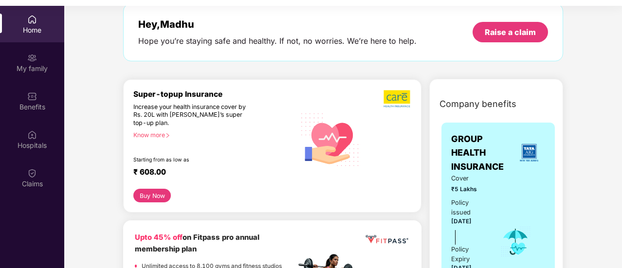 Image resolution: width=622 pixels, height=268 pixels. I want to click on img: svg+xml;base64,PHN2ZyBpZD0iQ2xhaW0iIHhtbG5zPSJodHRwOi8vd3d3LnczLm9yZy8yMDAwL3N2ZyIgd2lkdGg9IjIwIi..., so click(32, 173).